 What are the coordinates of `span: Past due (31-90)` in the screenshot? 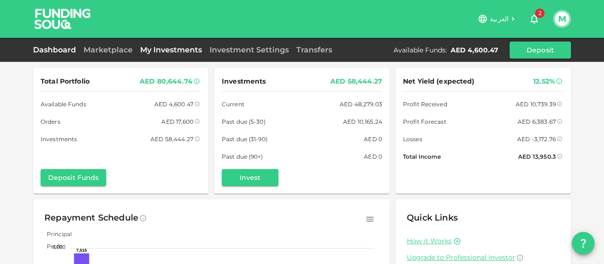 It's located at (244, 139).